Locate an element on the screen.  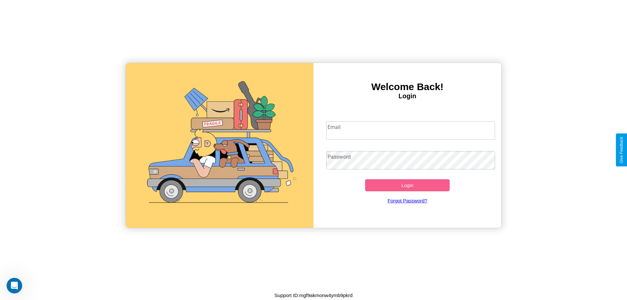
p: Support ID: mgf9akmonw4ymb9pkrd is located at coordinates (313, 295).